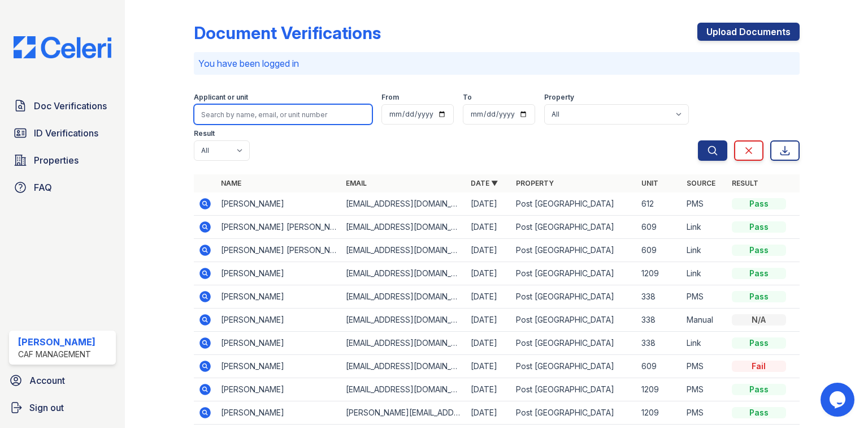 The width and height of the screenshot is (868, 428). Describe the element at coordinates (66, 133) in the screenshot. I see `span: ID Verifications` at that location.